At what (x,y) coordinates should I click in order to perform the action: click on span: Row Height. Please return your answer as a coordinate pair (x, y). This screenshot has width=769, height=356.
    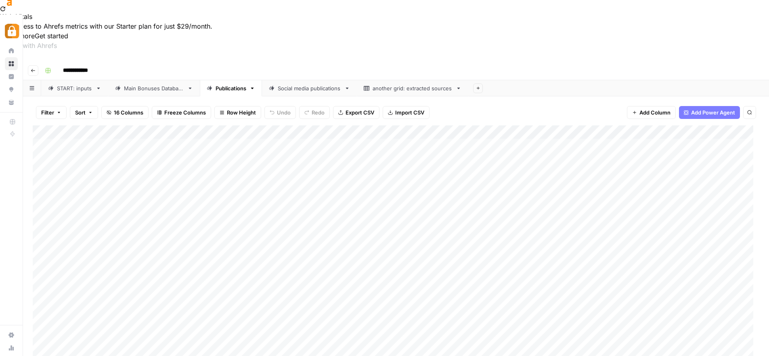
    Looking at the image, I should click on (241, 113).